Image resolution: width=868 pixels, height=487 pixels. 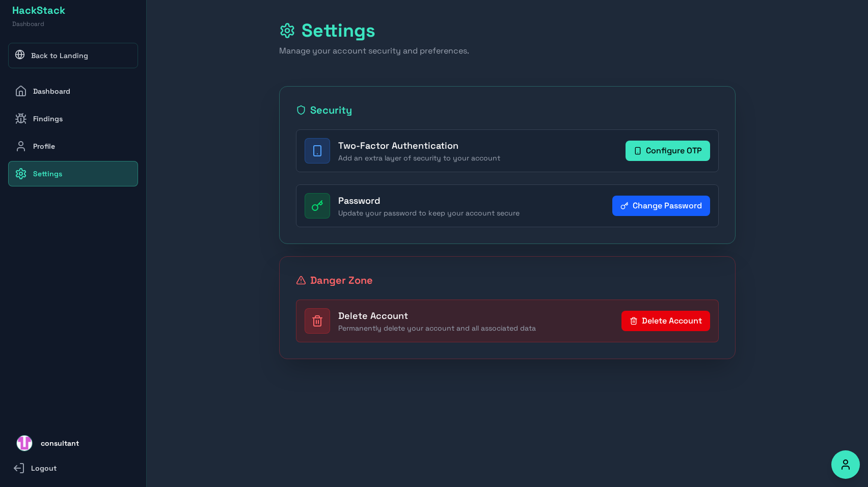 I want to click on p: Permanently delete your account and all associated data, so click(x=476, y=328).